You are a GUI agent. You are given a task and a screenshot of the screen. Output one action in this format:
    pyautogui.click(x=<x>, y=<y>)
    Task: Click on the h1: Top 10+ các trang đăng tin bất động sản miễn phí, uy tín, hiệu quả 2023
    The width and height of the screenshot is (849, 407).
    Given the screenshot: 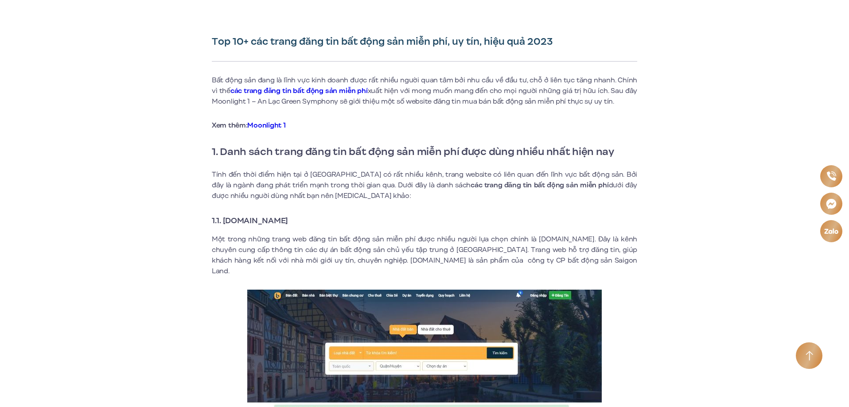 What is the action you would take?
    pyautogui.click(x=424, y=42)
    